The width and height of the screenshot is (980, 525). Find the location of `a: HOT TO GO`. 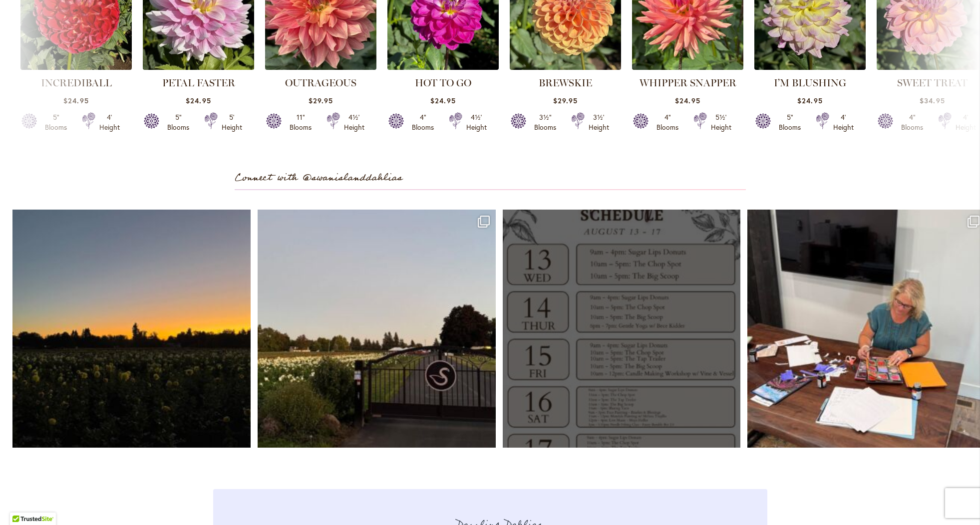

a: HOT TO GO is located at coordinates (443, 83).